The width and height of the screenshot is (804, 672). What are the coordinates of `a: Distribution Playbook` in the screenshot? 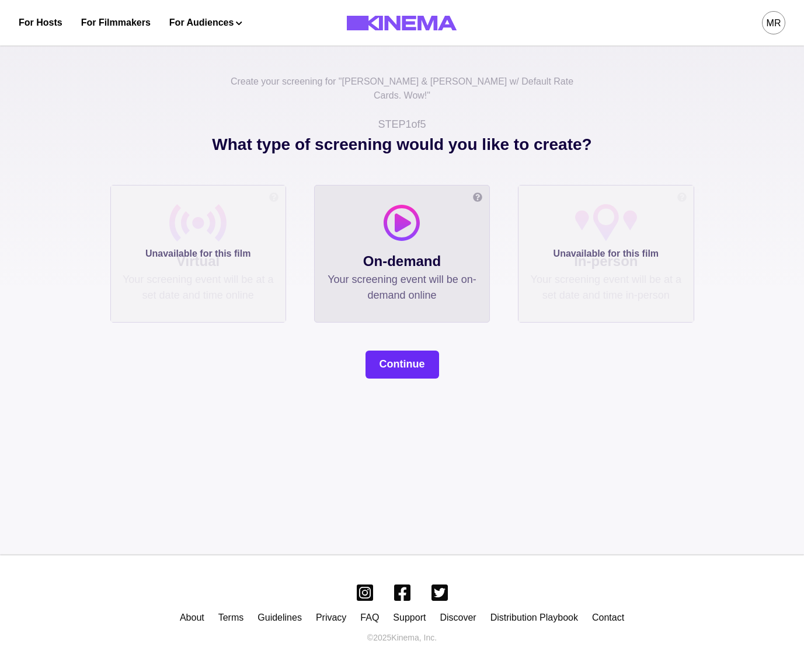 It's located at (534, 617).